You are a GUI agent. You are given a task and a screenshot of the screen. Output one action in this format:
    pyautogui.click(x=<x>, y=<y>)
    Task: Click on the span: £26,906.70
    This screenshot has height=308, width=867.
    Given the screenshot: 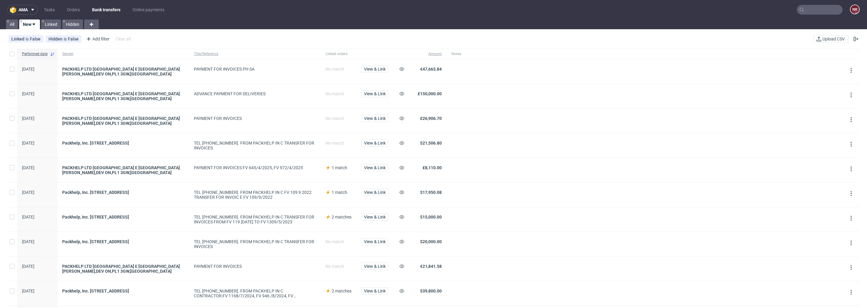 What is the action you would take?
    pyautogui.click(x=431, y=119)
    